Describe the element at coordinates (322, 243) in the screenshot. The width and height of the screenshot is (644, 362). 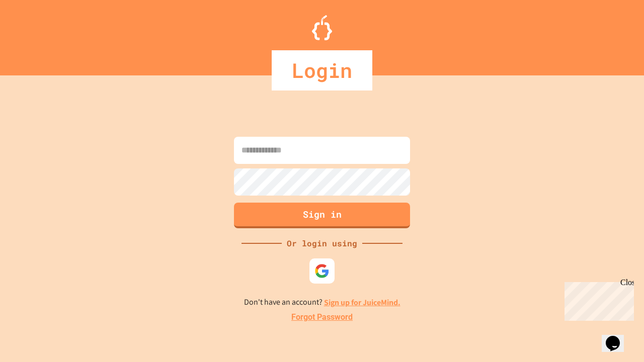
I see `div: Or login using` at that location.